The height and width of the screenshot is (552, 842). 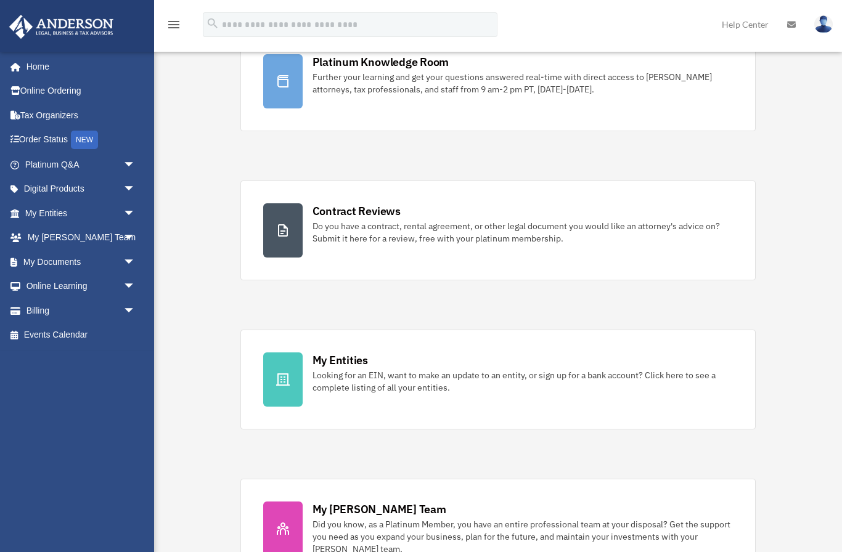 What do you see at coordinates (81, 311) in the screenshot?
I see `a: Billingarrow_drop_down` at bounding box center [81, 311].